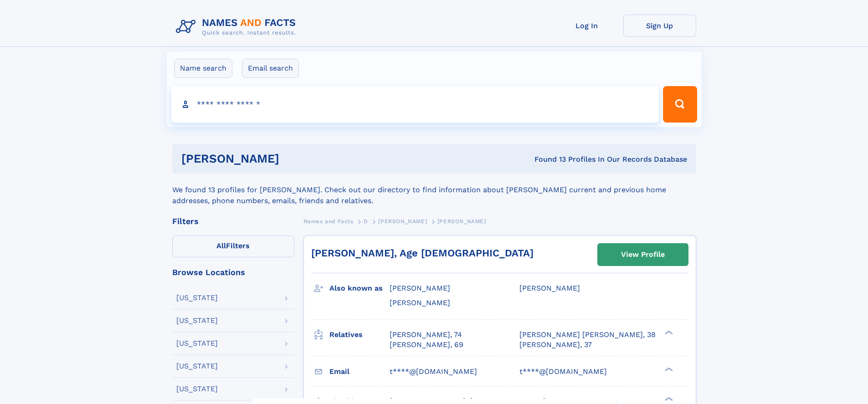 The image size is (868, 404). I want to click on h3: Relatives, so click(359, 335).